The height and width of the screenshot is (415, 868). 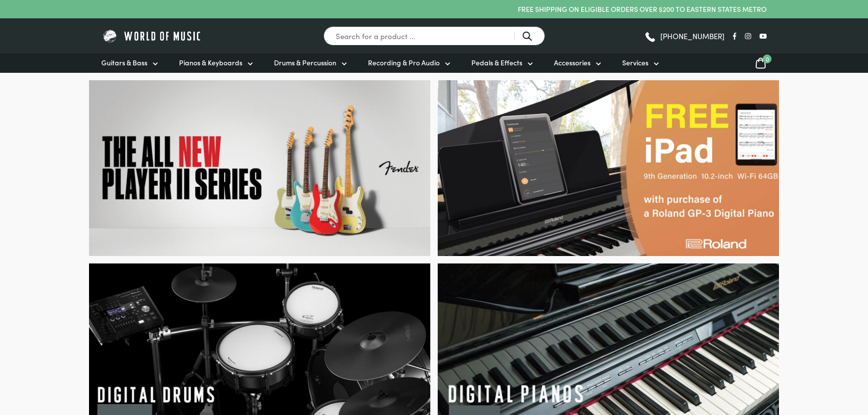 I want to click on span: 0, so click(x=767, y=59).